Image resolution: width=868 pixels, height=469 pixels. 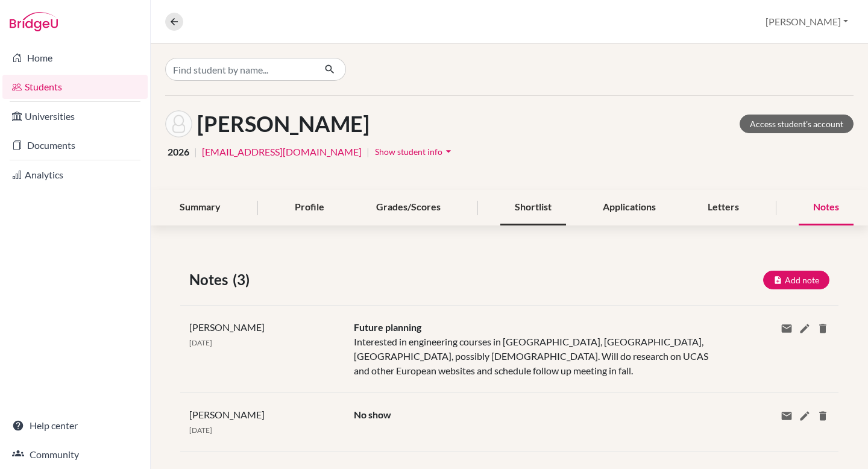 What do you see at coordinates (34, 21) in the screenshot?
I see `img: Bridge-U` at bounding box center [34, 21].